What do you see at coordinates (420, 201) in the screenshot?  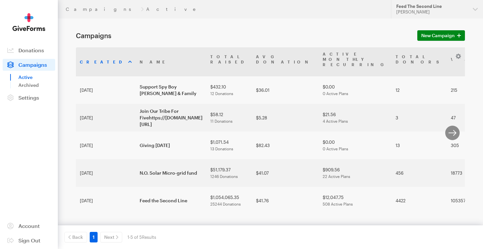 I see `td: 4422` at bounding box center [420, 201].